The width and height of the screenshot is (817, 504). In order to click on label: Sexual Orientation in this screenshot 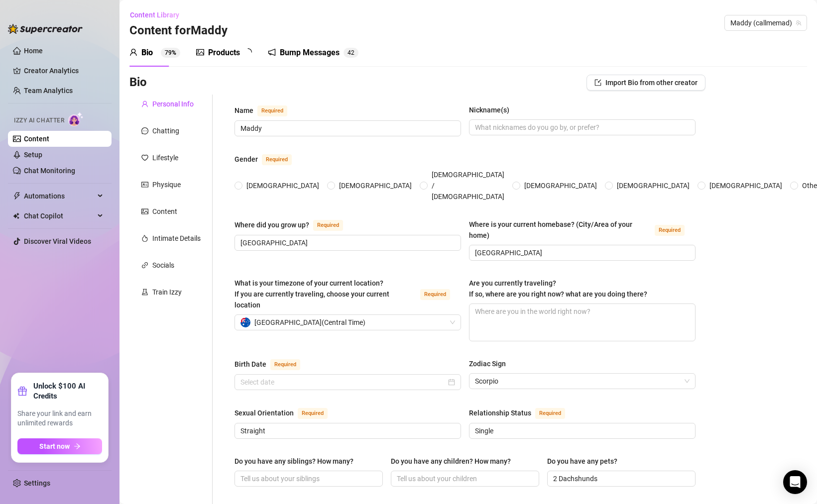, I will do `click(286, 413)`.